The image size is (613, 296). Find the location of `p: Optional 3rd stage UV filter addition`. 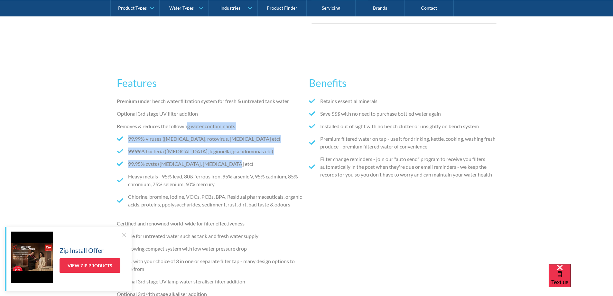

p: Optional 3rd stage UV filter addition is located at coordinates (210, 114).